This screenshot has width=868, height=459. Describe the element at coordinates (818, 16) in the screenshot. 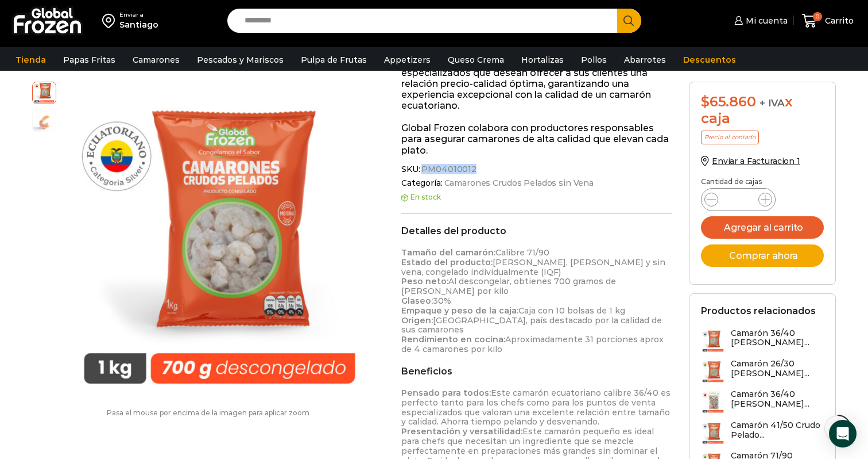

I see `span: 0` at that location.